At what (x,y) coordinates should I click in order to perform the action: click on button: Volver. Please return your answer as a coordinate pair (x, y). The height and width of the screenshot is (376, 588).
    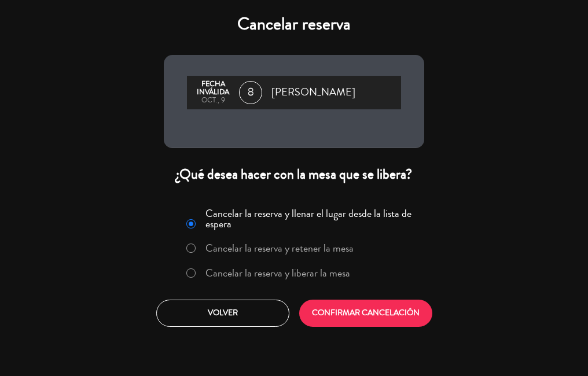
    Looking at the image, I should click on (223, 313).